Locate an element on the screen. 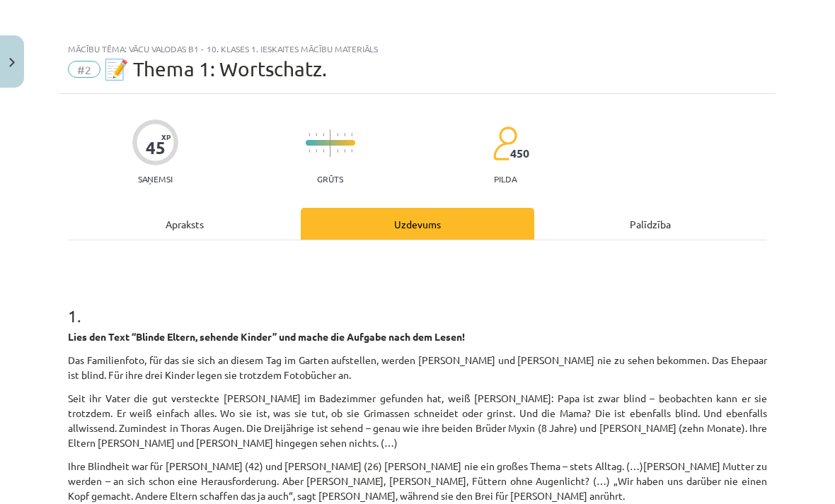 The image size is (835, 504). p: Saņemsi is located at coordinates (155, 179).